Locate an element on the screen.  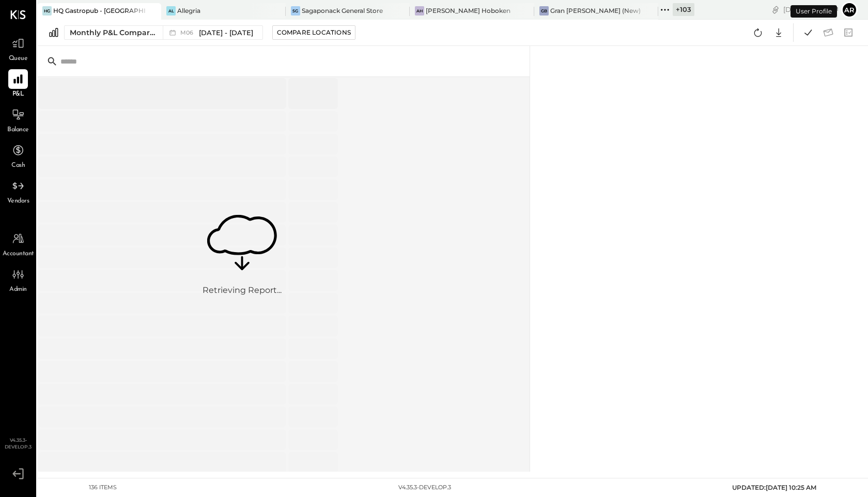
button: Ar is located at coordinates (849, 10).